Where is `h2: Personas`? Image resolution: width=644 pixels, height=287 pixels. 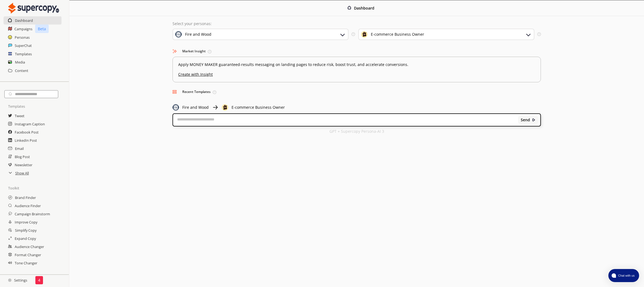
h2: Personas is located at coordinates (22, 38).